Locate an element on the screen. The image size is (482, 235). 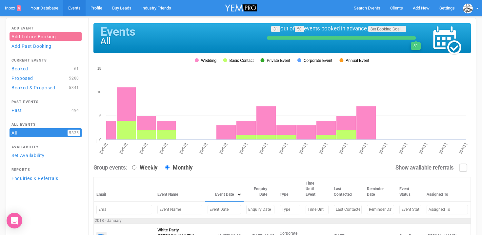
input: Filter by Event Name is located at coordinates (180, 210).